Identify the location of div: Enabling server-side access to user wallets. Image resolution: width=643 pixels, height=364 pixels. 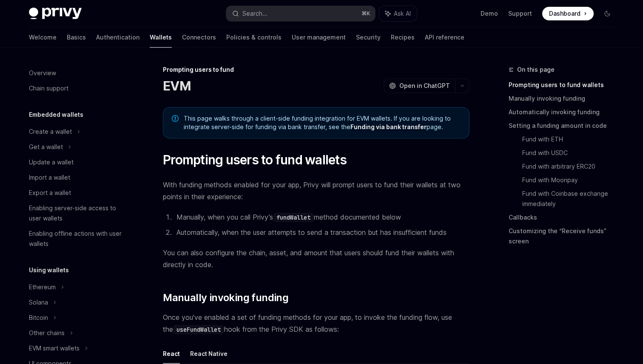
(77, 214).